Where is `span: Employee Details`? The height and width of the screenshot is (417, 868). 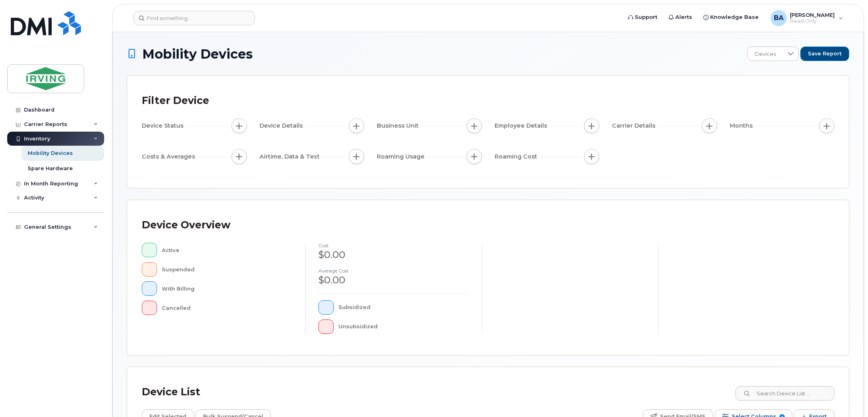 span: Employee Details is located at coordinates (522, 126).